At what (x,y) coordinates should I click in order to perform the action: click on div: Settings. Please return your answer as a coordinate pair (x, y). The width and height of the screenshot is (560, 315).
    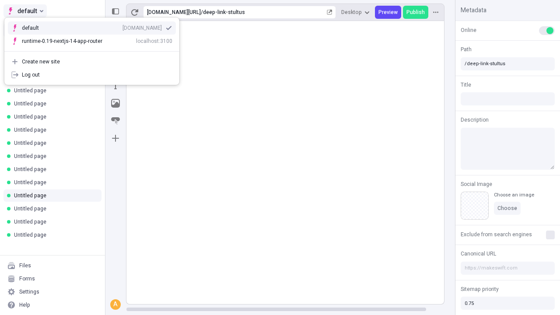
    Looking at the image, I should click on (29, 292).